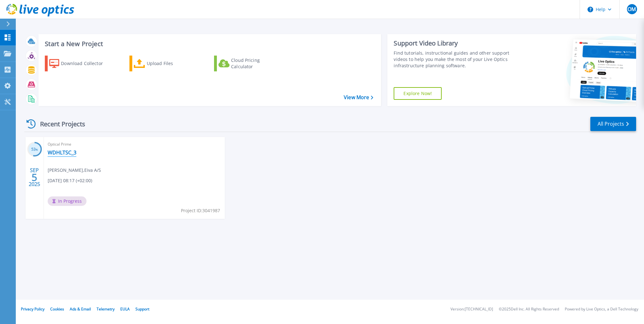 Image resolution: width=644 pixels, height=324 pixels. Describe the element at coordinates (80, 309) in the screenshot. I see `a: Ads & Email` at that location.